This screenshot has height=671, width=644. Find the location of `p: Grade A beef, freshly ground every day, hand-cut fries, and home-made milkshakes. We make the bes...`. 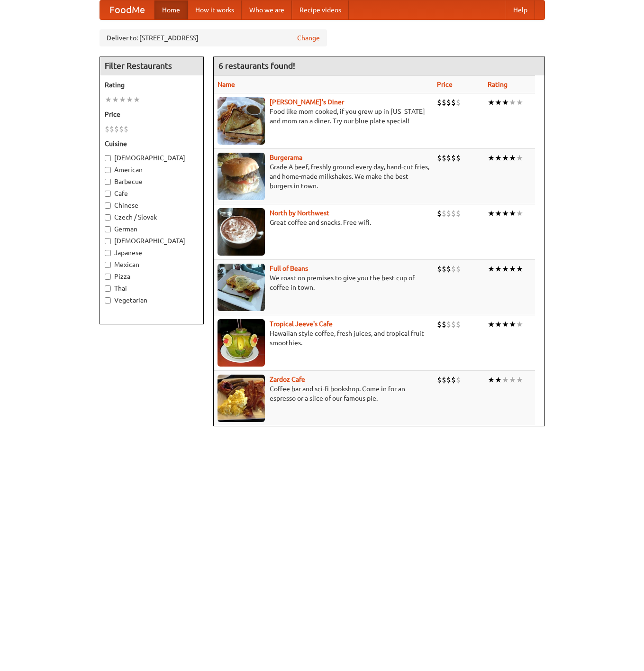

p: Grade A beef, freshly ground every day, hand-cut fries, and home-made milkshakes. We make the bes... is located at coordinates (323, 176).